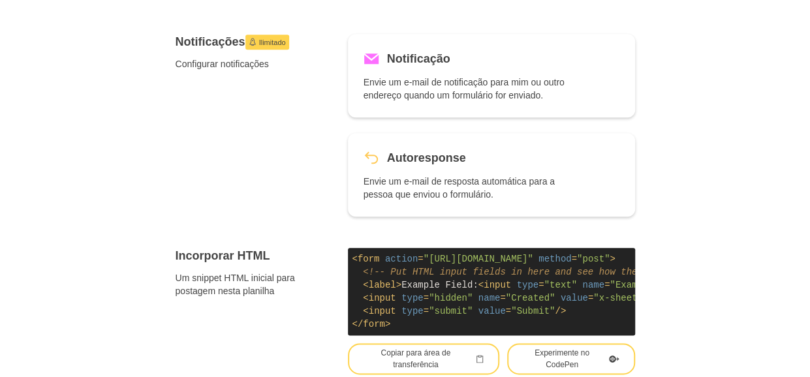 Image resolution: width=810 pixels, height=377 pixels. Describe the element at coordinates (480, 359) in the screenshot. I see `svg: Área de transferência` at that location.